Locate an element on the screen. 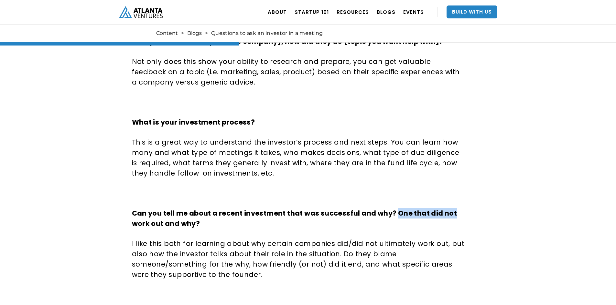 The height and width of the screenshot is (305, 616). a: EVENTS is located at coordinates (413, 12).